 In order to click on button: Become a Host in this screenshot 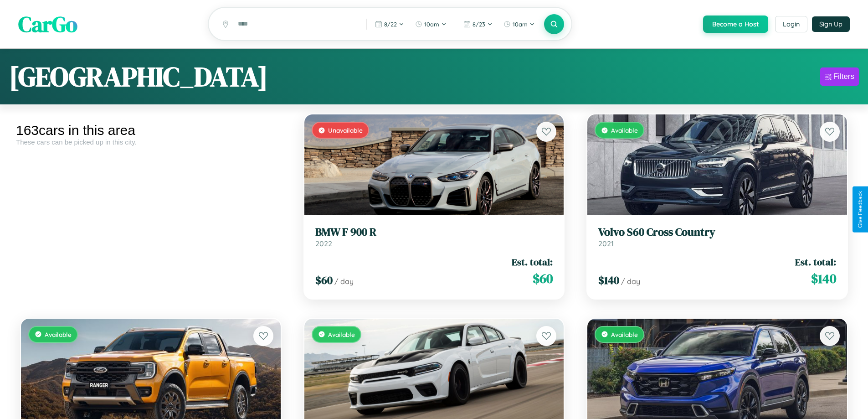, I will do `click(735, 24)`.